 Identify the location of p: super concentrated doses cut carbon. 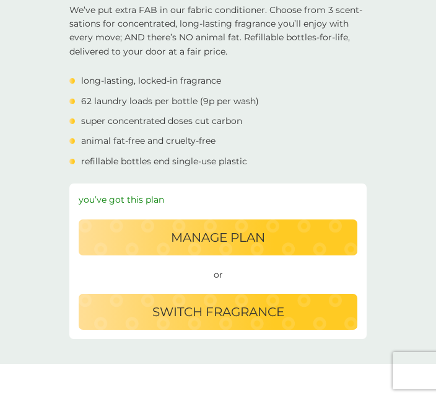
(162, 121).